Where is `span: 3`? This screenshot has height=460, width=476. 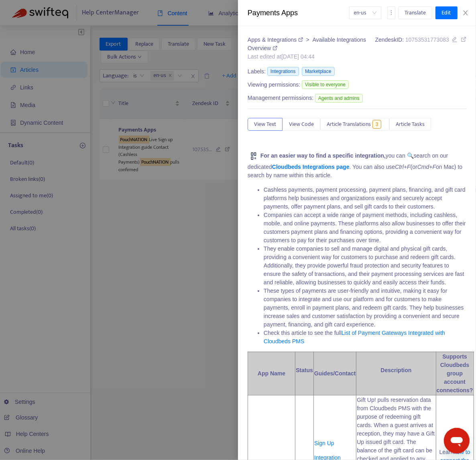 span: 3 is located at coordinates (377, 124).